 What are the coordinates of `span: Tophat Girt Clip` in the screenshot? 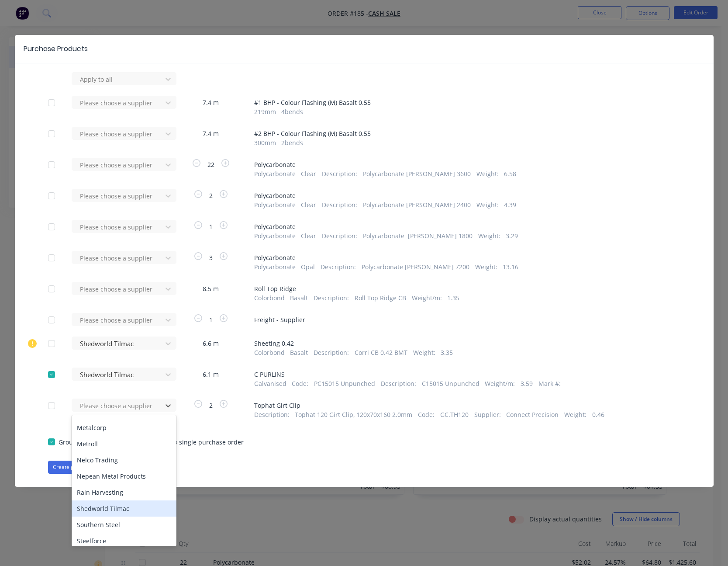 It's located at (467, 405).